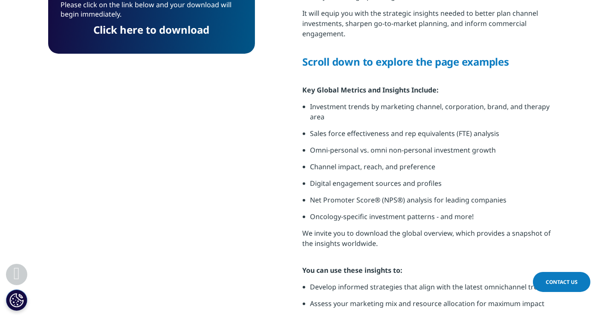 This screenshot has width=599, height=315. I want to click on strong: Key Global Metrics and Insights Include:, so click(371, 90).